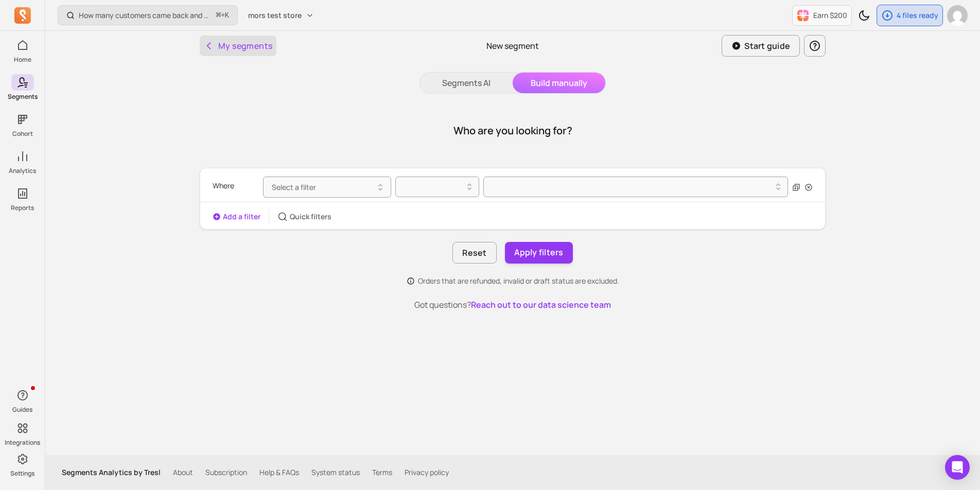 Image resolution: width=980 pixels, height=490 pixels. I want to click on p: Integrations, so click(22, 443).